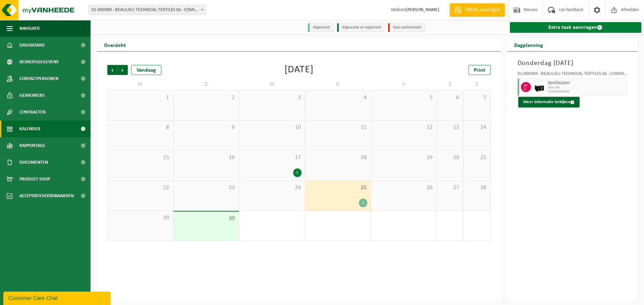 This screenshot has width=644, height=305. I want to click on span: 12, so click(404, 128).